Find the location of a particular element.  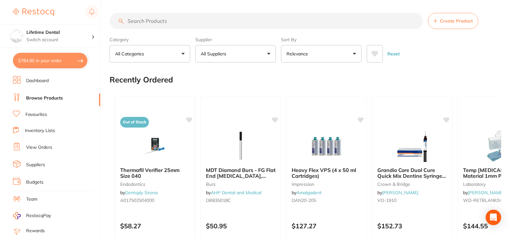

label: Sort By is located at coordinates (321, 40).